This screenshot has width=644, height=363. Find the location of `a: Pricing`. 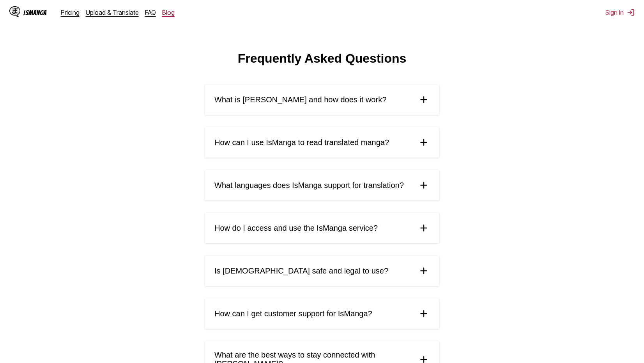

a: Pricing is located at coordinates (71, 12).